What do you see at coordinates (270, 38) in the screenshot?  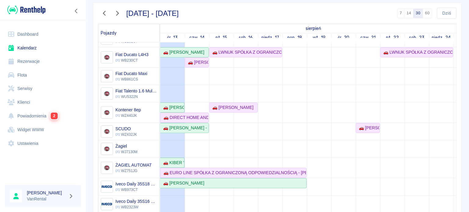 I see `a: 17 sierpnia 2025` at bounding box center [270, 38].